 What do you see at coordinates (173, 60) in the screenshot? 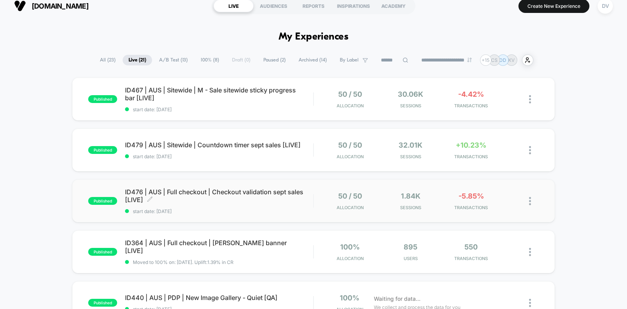
I see `span: A/B Test ( 13 )` at bounding box center [173, 60].